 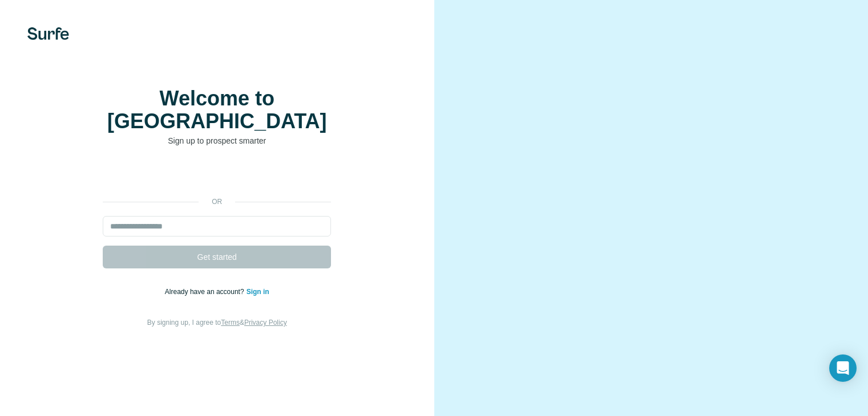 What do you see at coordinates (258, 292) in the screenshot?
I see `a: Sign in` at bounding box center [258, 292].